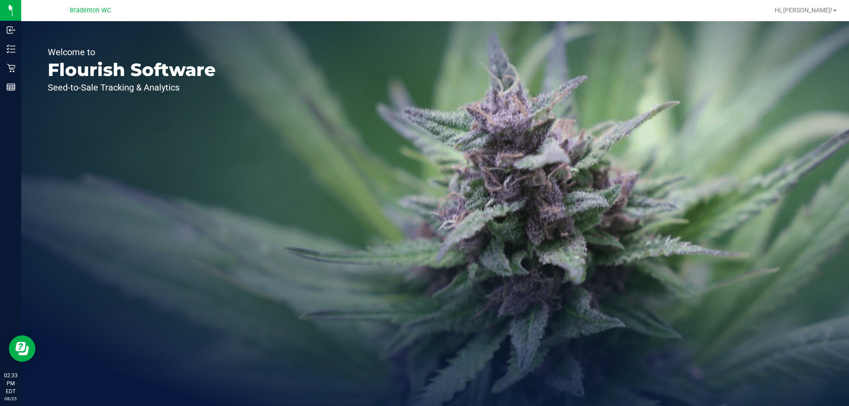 The height and width of the screenshot is (406, 849). I want to click on span: Bradenton WC, so click(90, 10).